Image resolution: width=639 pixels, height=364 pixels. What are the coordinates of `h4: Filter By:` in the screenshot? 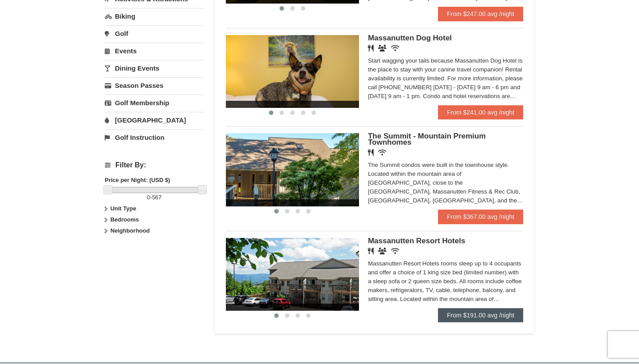 It's located at (154, 165).